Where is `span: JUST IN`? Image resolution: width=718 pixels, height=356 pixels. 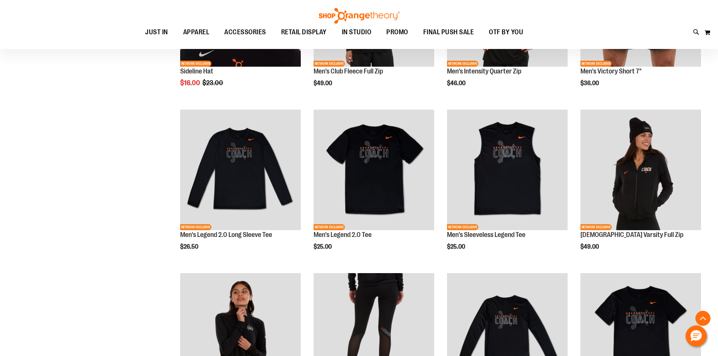
span: JUST IN is located at coordinates (156, 32).